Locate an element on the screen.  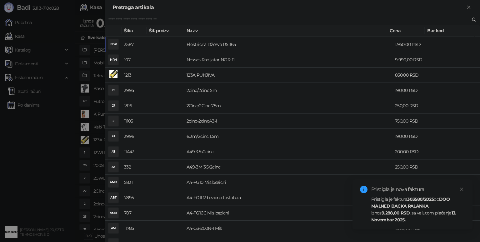
td: A4-FG1112 bezicna tastatura is located at coordinates (288, 198).